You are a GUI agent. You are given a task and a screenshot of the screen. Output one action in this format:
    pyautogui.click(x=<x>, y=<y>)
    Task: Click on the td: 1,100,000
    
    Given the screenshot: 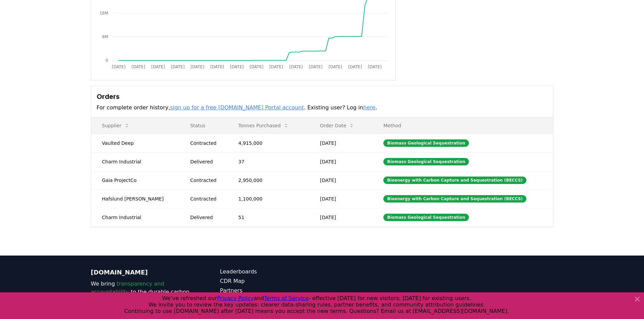 What is the action you would take?
    pyautogui.click(x=268, y=198)
    